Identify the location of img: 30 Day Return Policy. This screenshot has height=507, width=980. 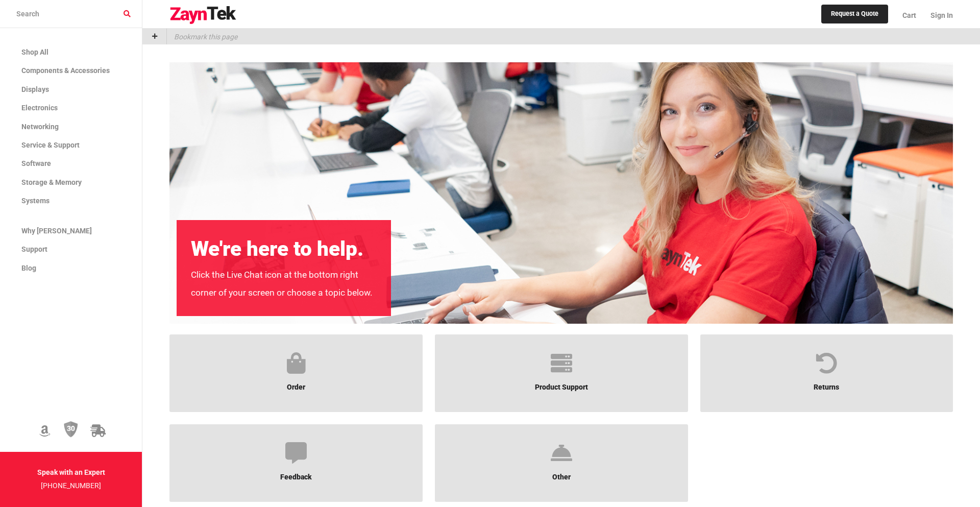
(71, 429).